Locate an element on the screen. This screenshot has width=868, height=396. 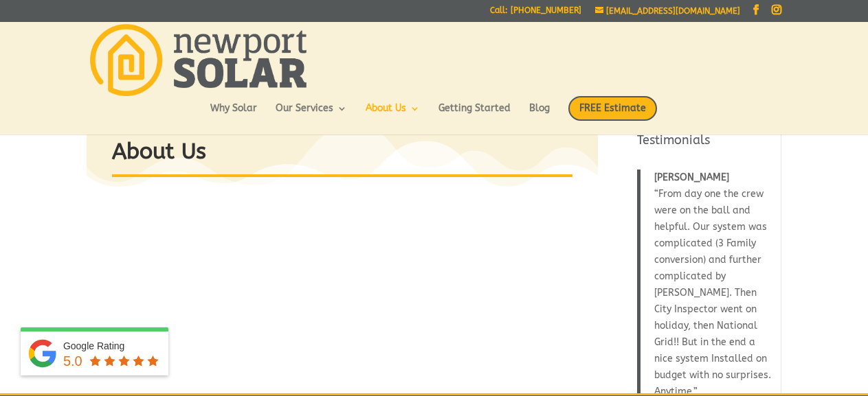
strong: About Us is located at coordinates (159, 151).